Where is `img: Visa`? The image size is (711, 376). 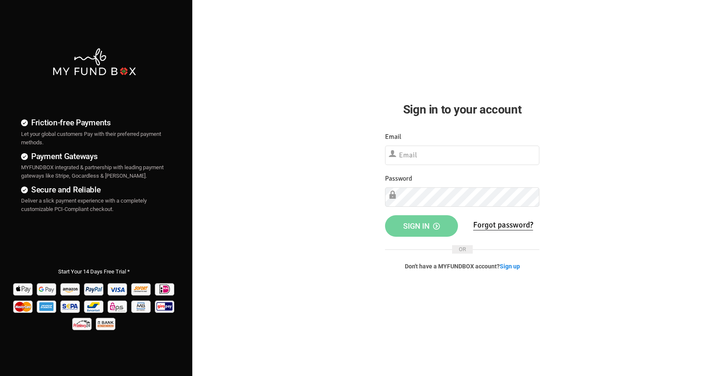
img: Visa is located at coordinates (118, 288).